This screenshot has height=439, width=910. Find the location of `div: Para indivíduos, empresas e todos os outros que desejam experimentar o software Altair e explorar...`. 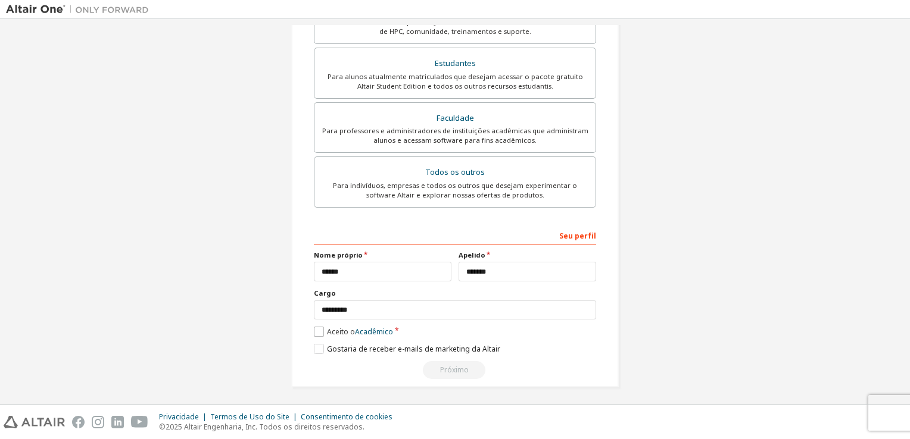

div: Para indivíduos, empresas e todos os outros que desejam experimentar o software Altair e explorar... is located at coordinates (455, 191).